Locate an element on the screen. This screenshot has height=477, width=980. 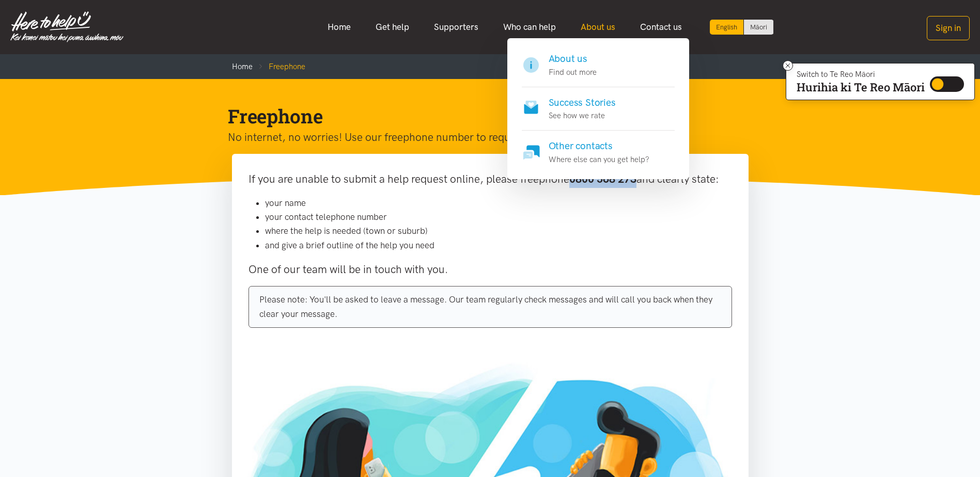
h4: Success Stories is located at coordinates (582, 103).